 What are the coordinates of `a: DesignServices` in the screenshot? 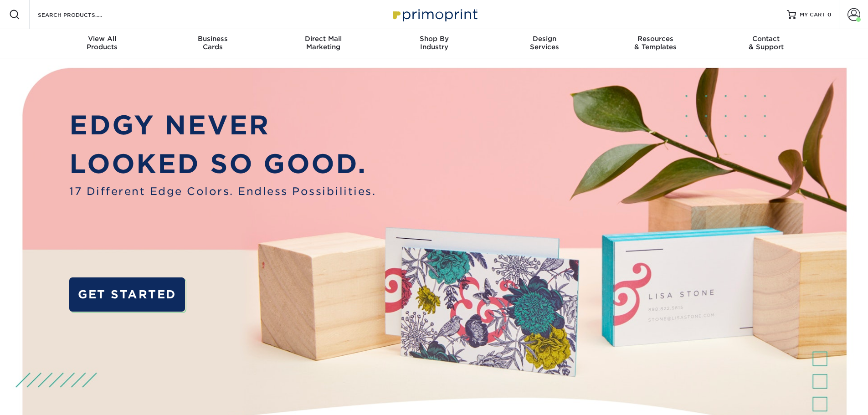 It's located at (545, 43).